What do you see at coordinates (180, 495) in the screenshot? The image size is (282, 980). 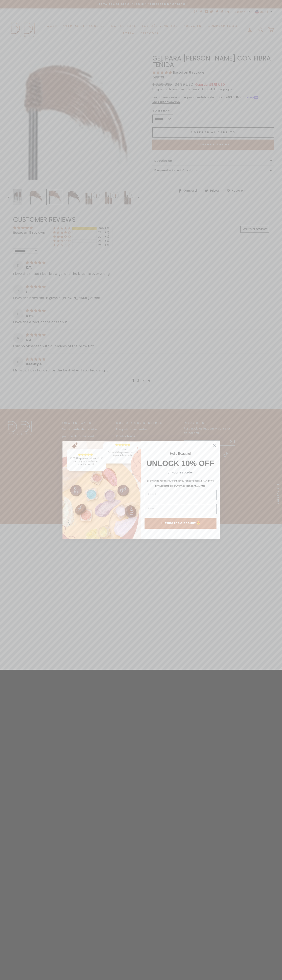 I see `input: Email` at bounding box center [180, 495].